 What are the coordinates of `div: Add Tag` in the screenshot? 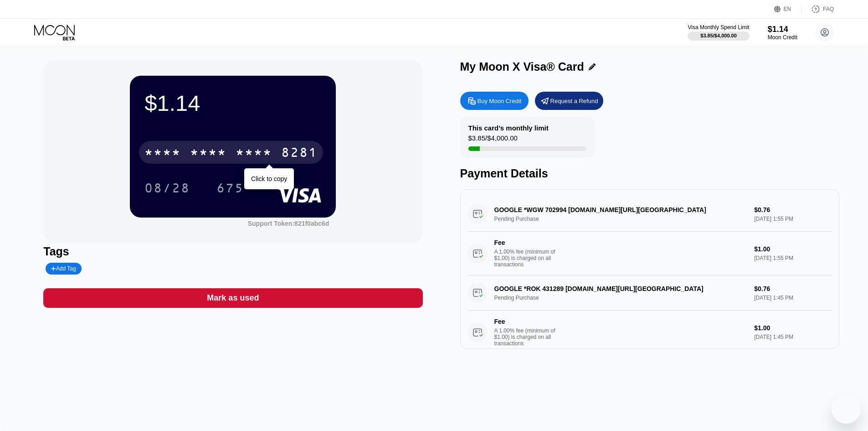 It's located at (63, 269).